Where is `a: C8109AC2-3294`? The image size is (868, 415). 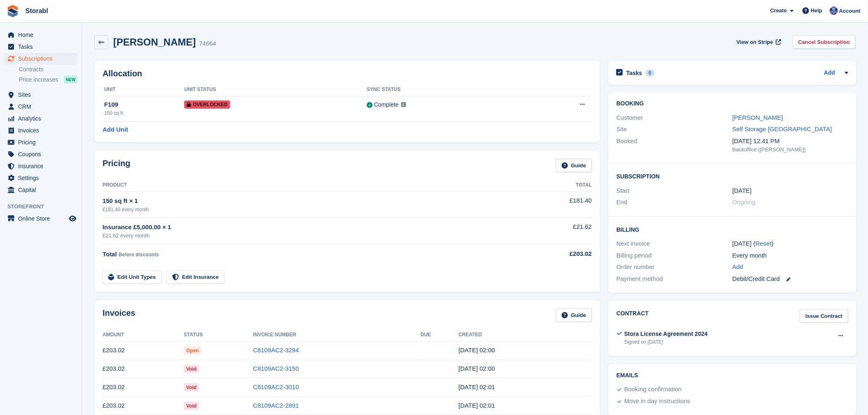 a: C8109AC2-3294 is located at coordinates (276, 350).